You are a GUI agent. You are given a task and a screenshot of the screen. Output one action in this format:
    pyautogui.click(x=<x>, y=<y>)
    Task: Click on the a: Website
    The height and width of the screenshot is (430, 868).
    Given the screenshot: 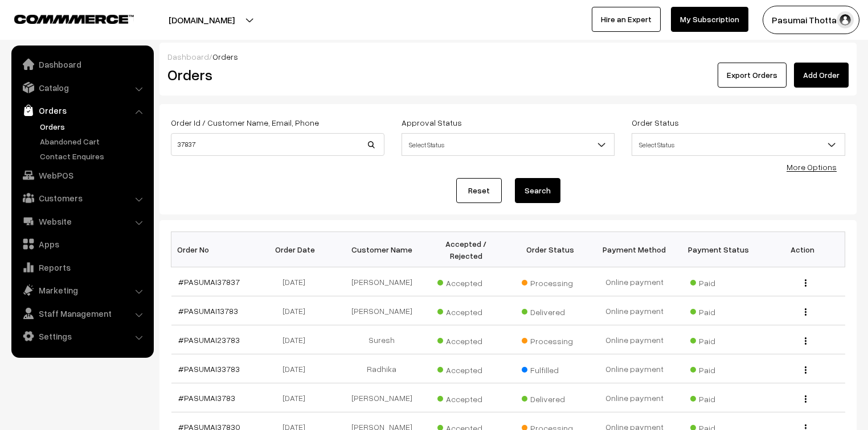 What is the action you would take?
    pyautogui.click(x=82, y=221)
    